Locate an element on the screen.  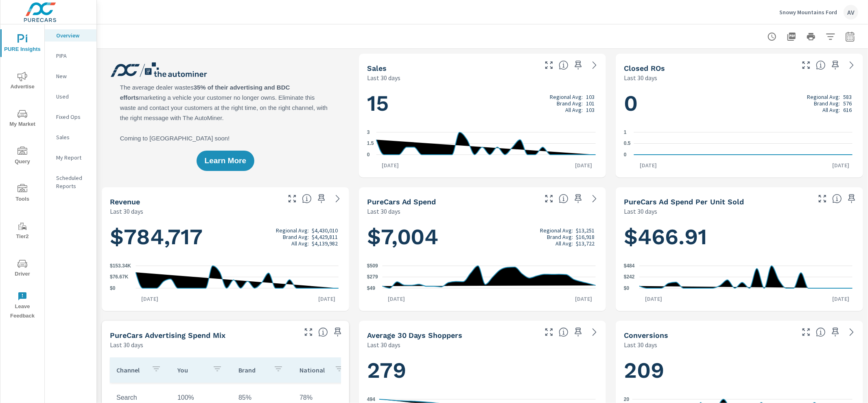
text: $49 is located at coordinates (371, 288).